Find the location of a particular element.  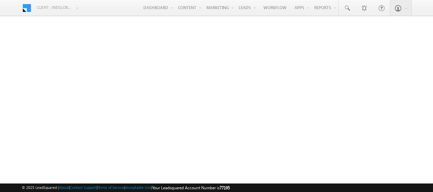

a: About is located at coordinates (64, 187).